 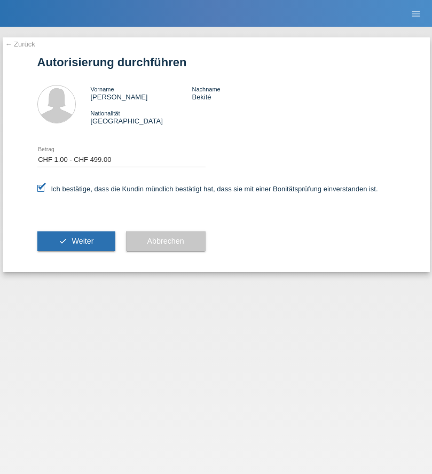 I want to click on i: check, so click(x=63, y=241).